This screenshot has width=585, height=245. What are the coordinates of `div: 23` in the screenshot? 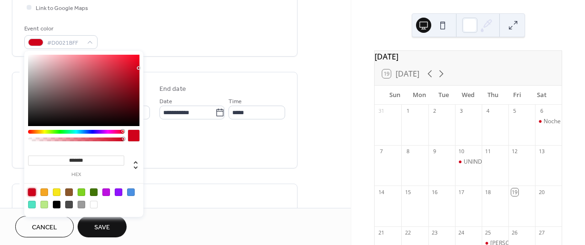 It's located at (434, 233).